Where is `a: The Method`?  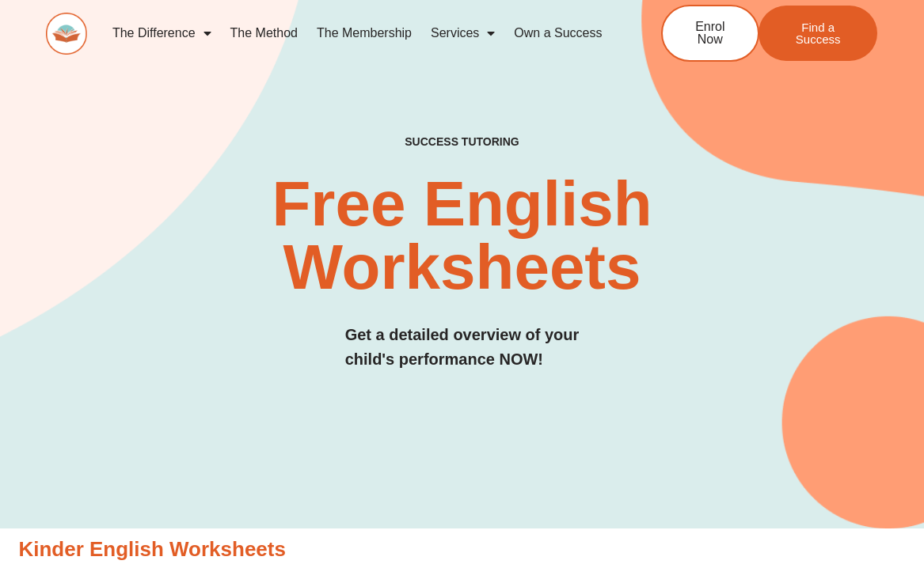
a: The Method is located at coordinates (264, 33).